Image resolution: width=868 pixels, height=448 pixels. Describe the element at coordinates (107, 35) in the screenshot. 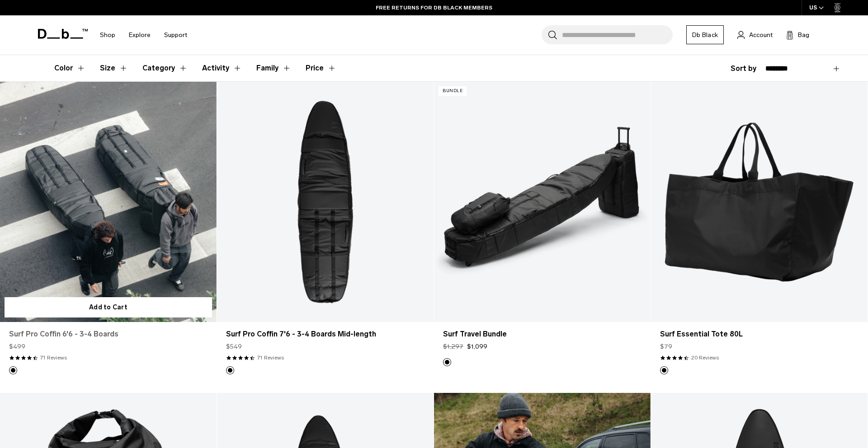

I see `a: Shop` at that location.